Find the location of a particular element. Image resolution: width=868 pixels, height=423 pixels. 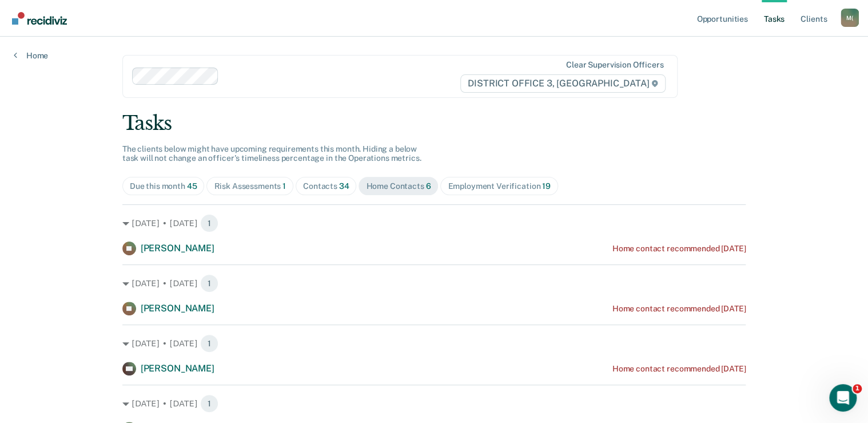

div: Risk Assessments is located at coordinates (250, 186).